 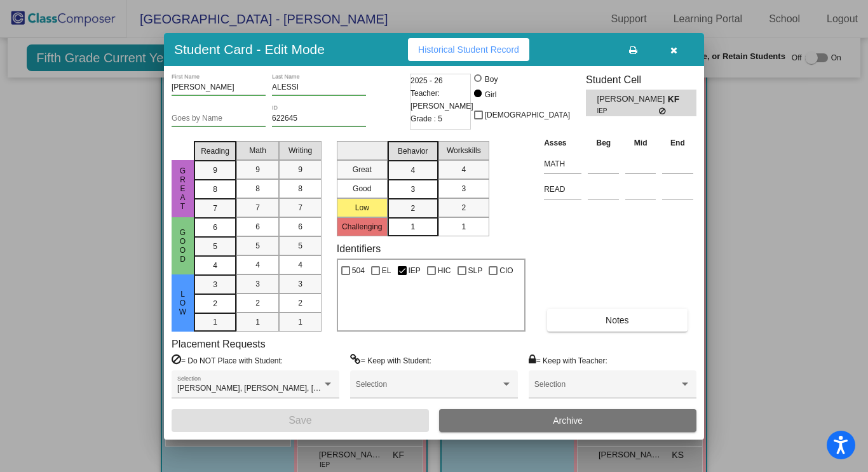 I want to click on span: Behavior, so click(x=412, y=151).